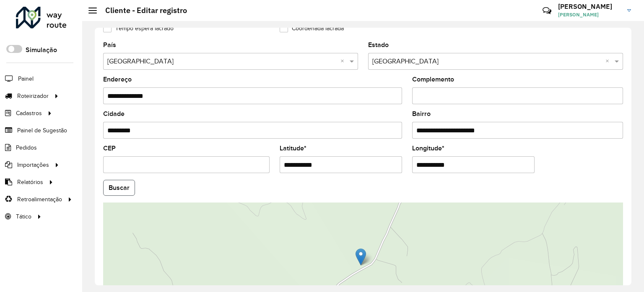  I want to click on label: Tempo espera lacrado, so click(138, 29).